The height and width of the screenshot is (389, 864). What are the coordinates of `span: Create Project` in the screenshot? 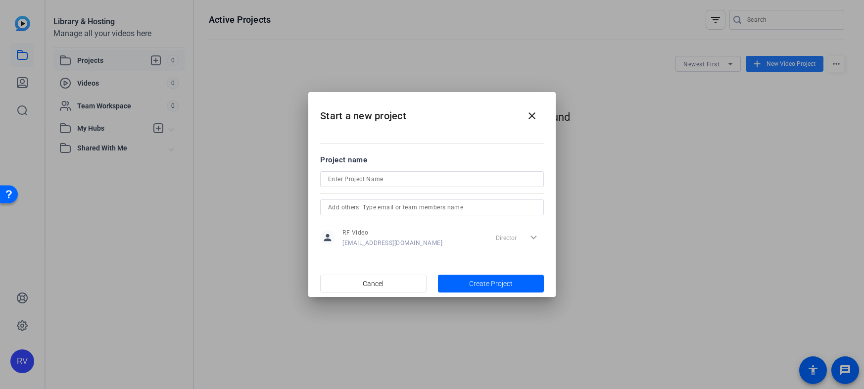 It's located at (491, 284).